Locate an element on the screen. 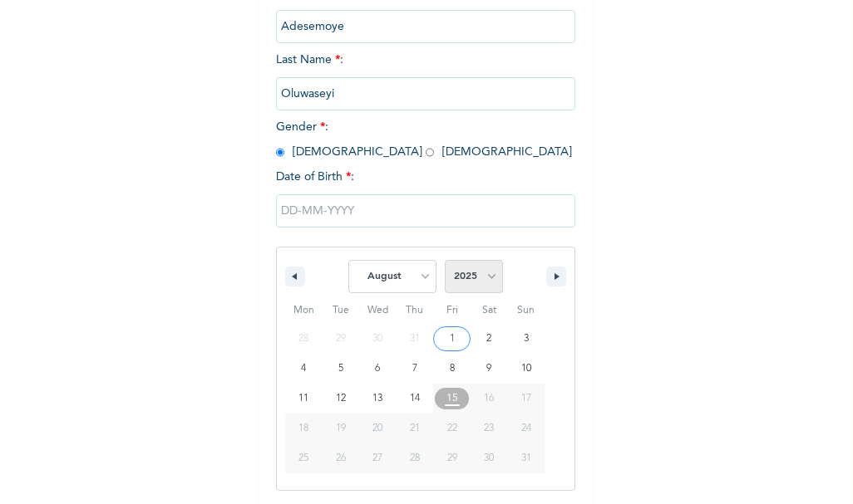 The width and height of the screenshot is (853, 504). span: 7 is located at coordinates (415, 369).